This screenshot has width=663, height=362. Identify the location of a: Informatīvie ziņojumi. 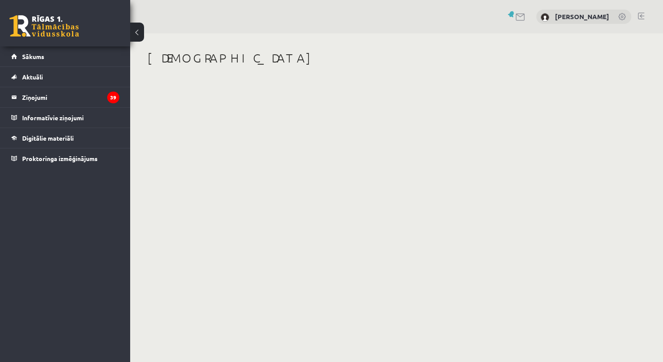
(65, 118).